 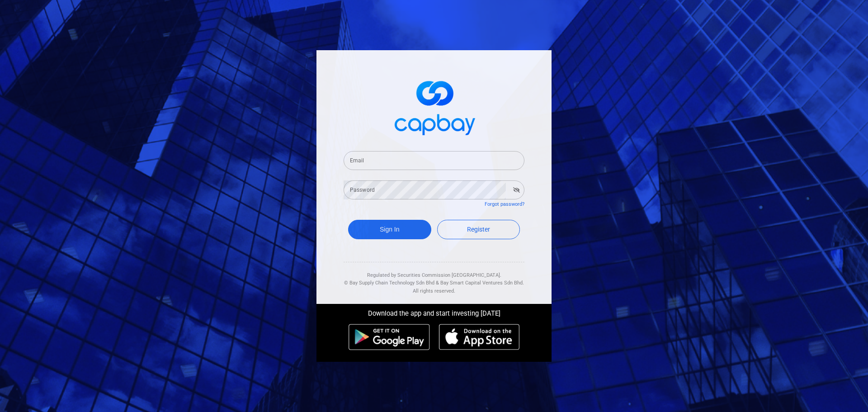 What do you see at coordinates (505, 204) in the screenshot?
I see `a: Forgot password?` at bounding box center [505, 204].